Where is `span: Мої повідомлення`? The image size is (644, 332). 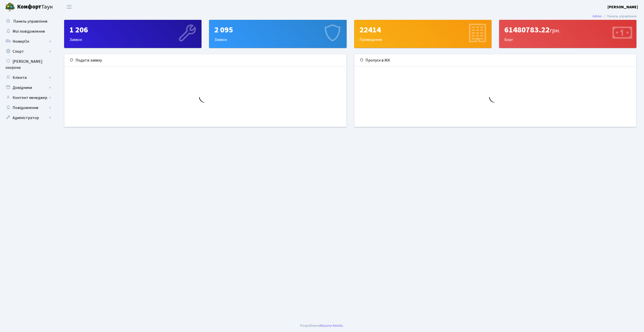
span: Мої повідомлення is located at coordinates (29, 31).